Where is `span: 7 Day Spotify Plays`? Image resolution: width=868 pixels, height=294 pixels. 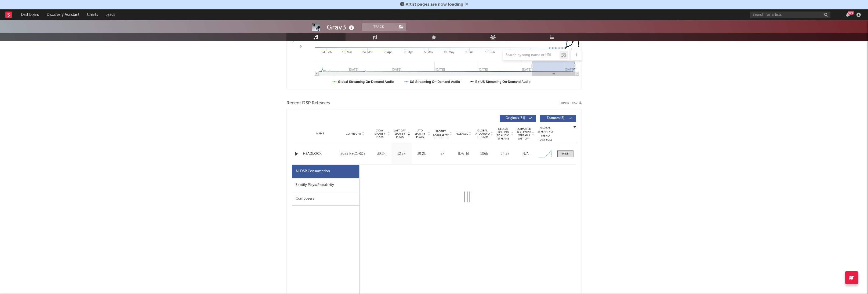
span: 7 Day Spotify Plays is located at coordinates (380, 134).